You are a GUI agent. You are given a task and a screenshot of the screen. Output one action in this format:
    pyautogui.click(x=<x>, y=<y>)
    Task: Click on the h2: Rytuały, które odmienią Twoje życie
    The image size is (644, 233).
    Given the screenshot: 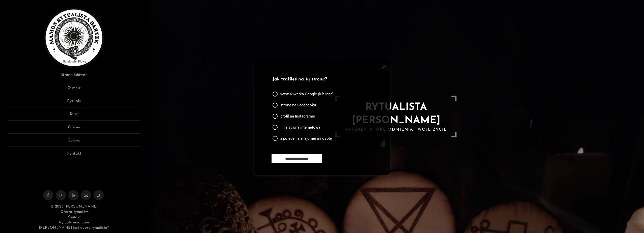 What is the action you would take?
    pyautogui.click(x=396, y=130)
    